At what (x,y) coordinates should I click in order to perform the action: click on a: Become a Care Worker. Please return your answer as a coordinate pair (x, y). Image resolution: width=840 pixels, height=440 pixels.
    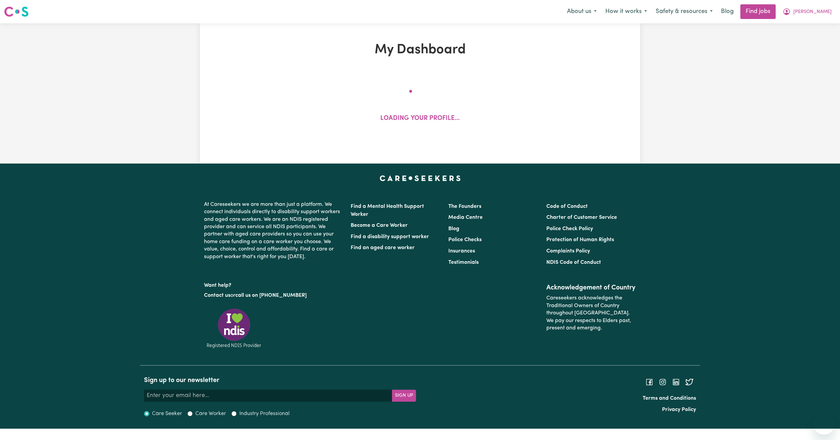
    Looking at the image, I should click on (379, 226).